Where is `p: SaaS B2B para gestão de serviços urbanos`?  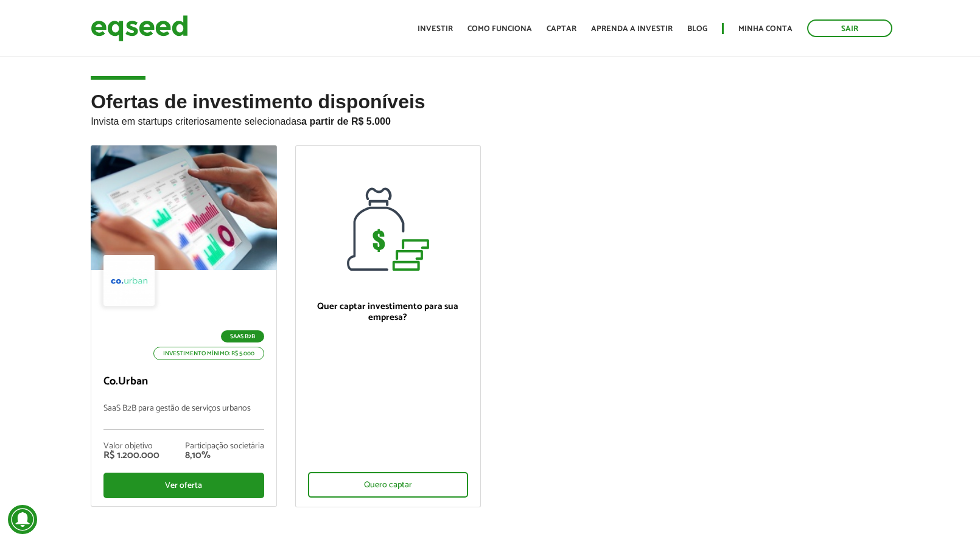 p: SaaS B2B para gestão de serviços urbanos is located at coordinates (183, 417).